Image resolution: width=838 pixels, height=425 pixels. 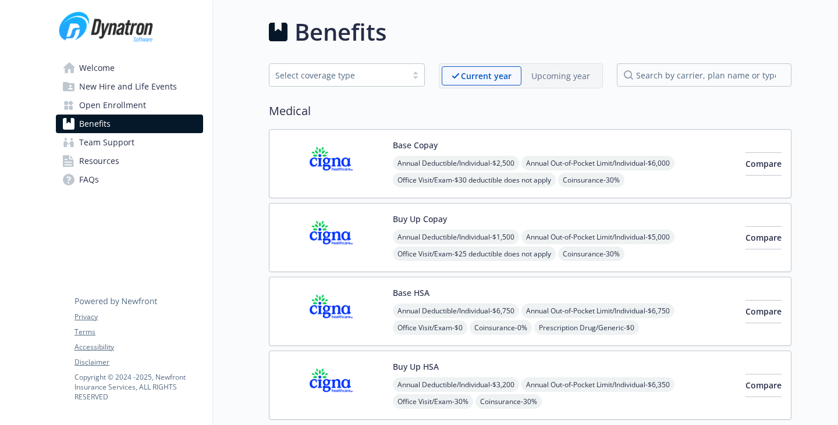 I want to click on span: Office Visit/Exam - $30 deductible does not apply, so click(x=474, y=180).